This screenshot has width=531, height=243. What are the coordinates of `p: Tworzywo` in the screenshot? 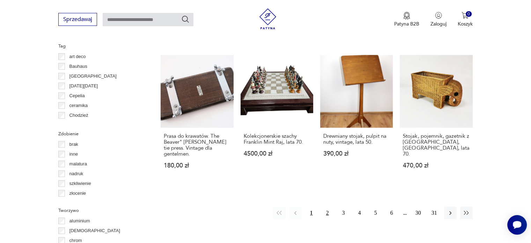 It's located at (101, 210).